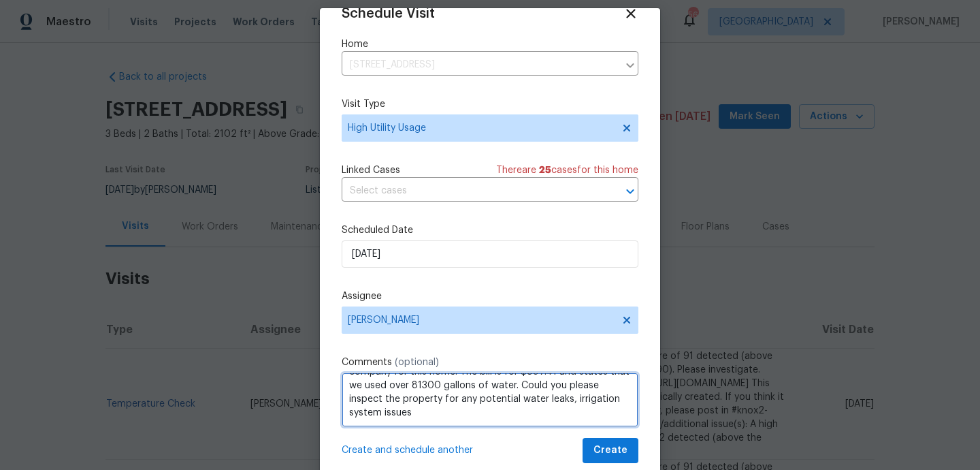 The height and width of the screenshot is (470, 980). I want to click on span: (optional), so click(417, 362).